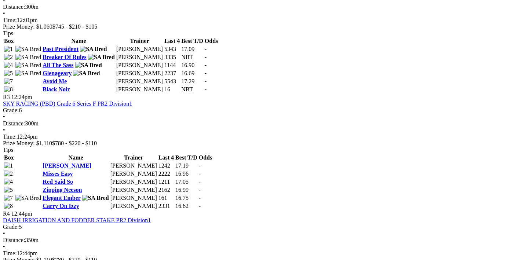 The image size is (522, 260). Describe the element at coordinates (55, 81) in the screenshot. I see `a: Avoid Me` at that location.